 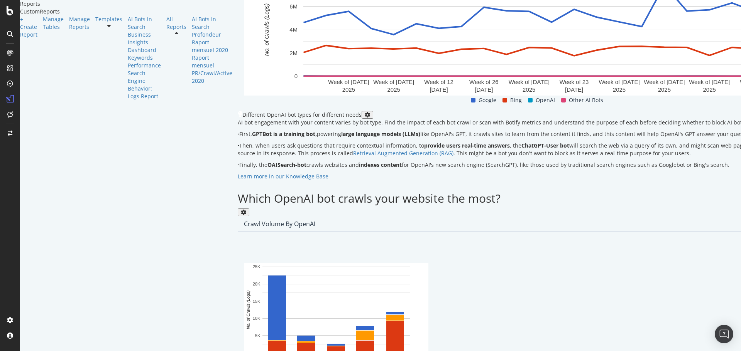 What do you see at coordinates (79, 23) in the screenshot?
I see `div: Manage Reports` at bounding box center [79, 23].